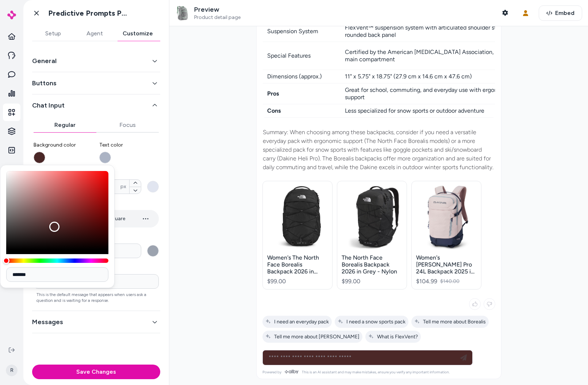  I want to click on button: Square, so click(116, 219).